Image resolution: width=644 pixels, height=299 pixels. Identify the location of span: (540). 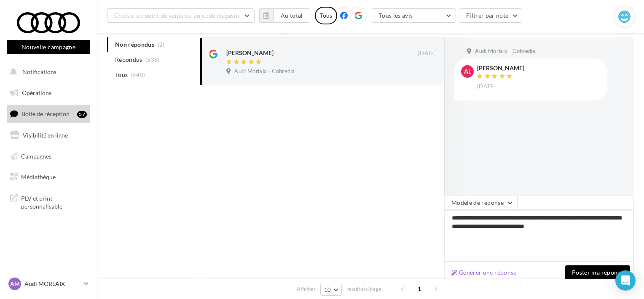
(138, 75).